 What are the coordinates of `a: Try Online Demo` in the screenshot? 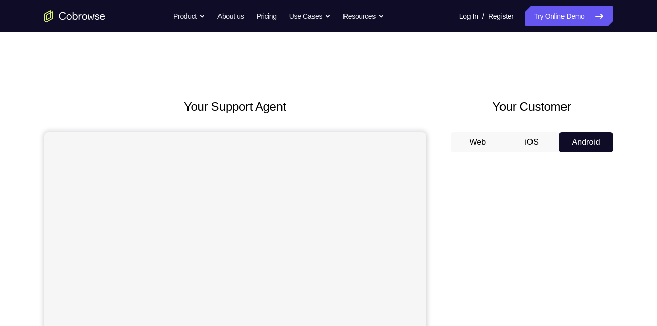 It's located at (569, 16).